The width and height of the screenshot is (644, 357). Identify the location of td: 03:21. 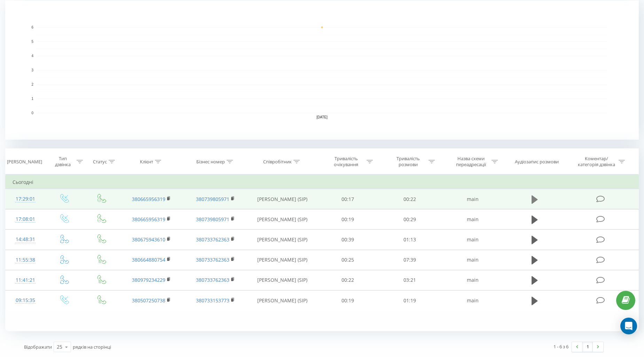
(409, 280).